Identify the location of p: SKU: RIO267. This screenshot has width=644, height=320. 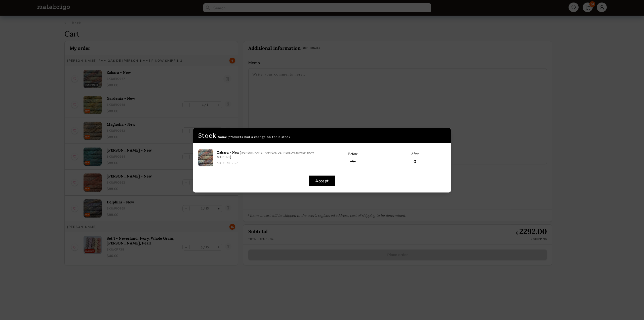
(269, 163).